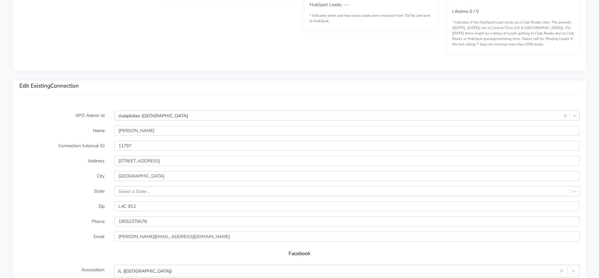 The image size is (599, 278). I want to click on input: Enter Zip .., so click(347, 206).